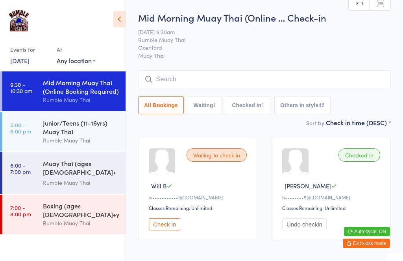 This screenshot has width=403, height=261. Describe the element at coordinates (29, 50) in the screenshot. I see `div: Events for` at that location.